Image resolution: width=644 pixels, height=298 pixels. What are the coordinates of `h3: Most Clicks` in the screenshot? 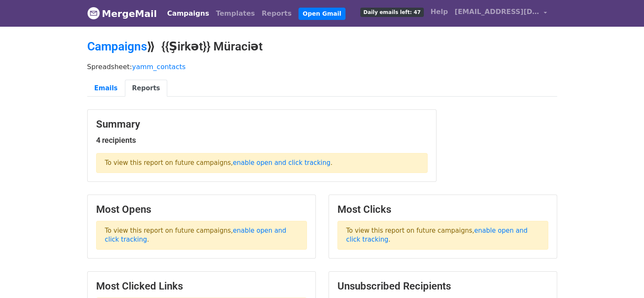 It's located at (443, 209).